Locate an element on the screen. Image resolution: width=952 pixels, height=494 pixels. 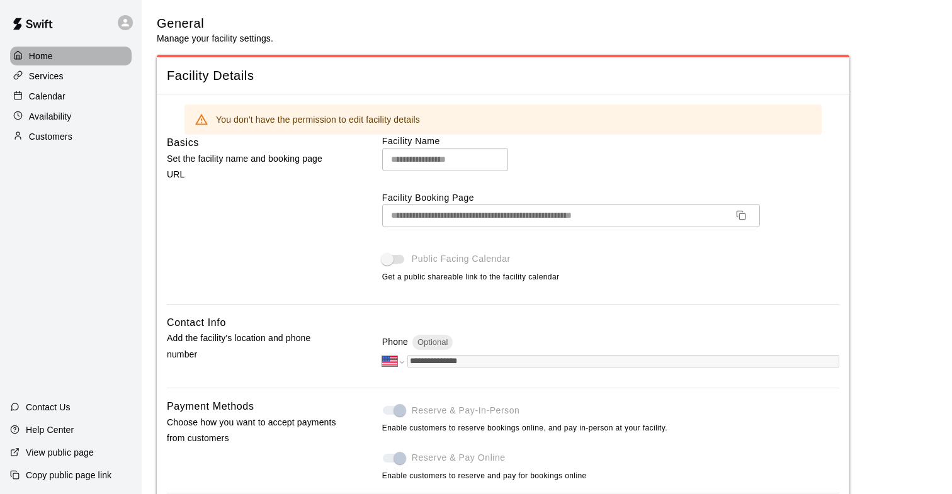
span: Enable customers to reserve and pay for bookings online is located at coordinates (484, 476).